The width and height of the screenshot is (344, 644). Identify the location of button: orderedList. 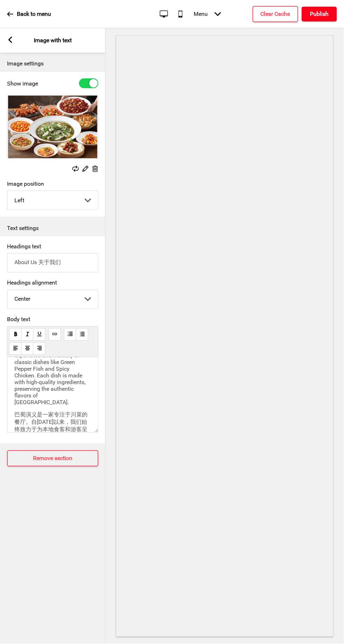
(70, 335).